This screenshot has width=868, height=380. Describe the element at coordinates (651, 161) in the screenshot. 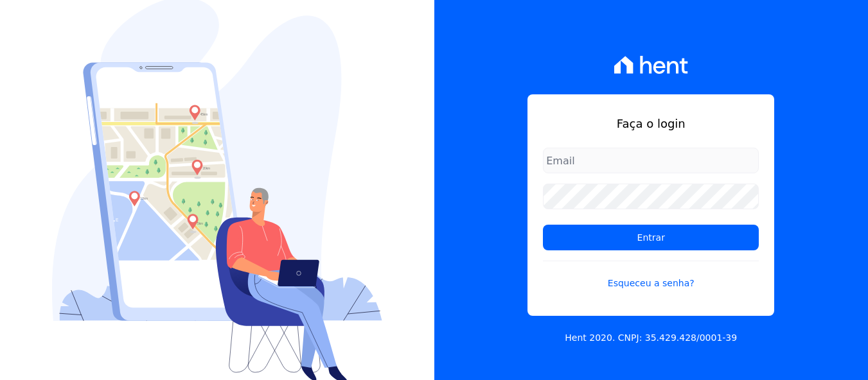

I see `input: Email` at that location.